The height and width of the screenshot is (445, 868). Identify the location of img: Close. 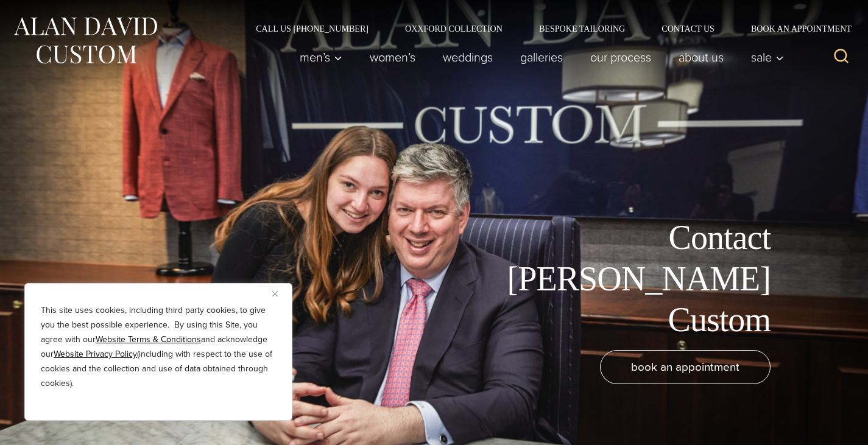
(275, 294).